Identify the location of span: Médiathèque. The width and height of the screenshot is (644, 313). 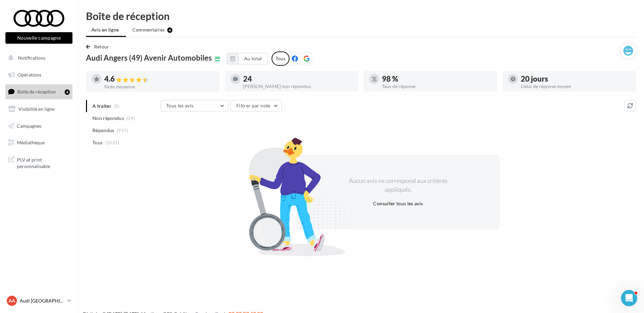
(31, 142).